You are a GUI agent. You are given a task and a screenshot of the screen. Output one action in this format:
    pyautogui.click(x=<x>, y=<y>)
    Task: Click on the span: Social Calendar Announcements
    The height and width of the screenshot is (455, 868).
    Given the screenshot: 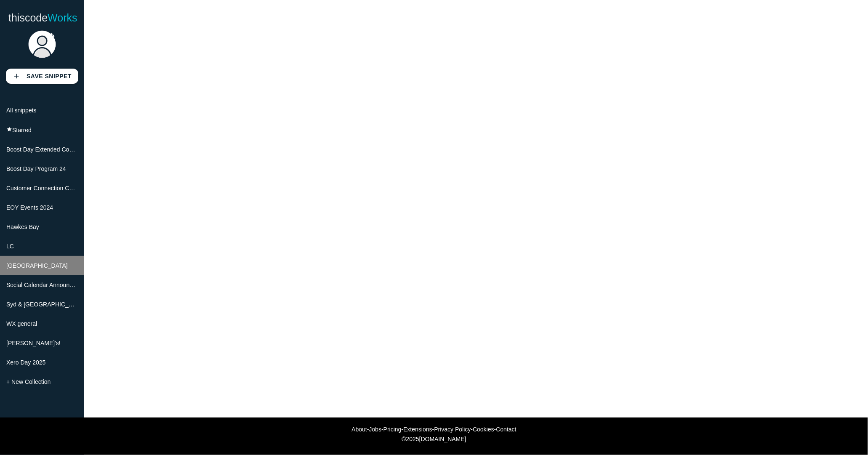 What is the action you would take?
    pyautogui.click(x=49, y=285)
    